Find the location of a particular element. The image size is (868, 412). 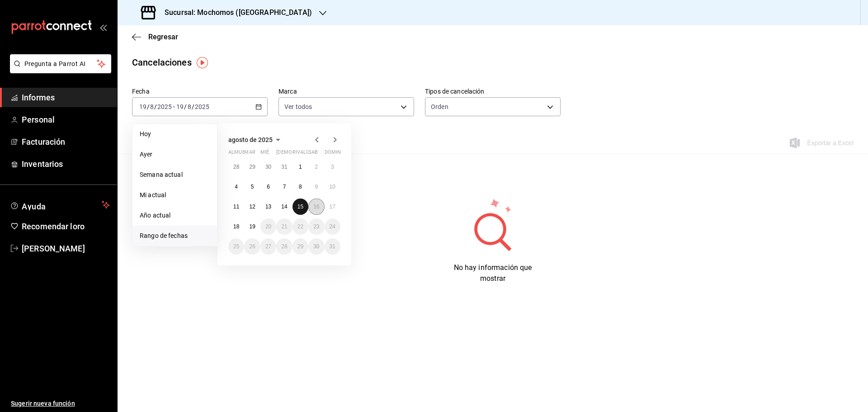

button: 25 de agosto de 2025 is located at coordinates (236, 247).